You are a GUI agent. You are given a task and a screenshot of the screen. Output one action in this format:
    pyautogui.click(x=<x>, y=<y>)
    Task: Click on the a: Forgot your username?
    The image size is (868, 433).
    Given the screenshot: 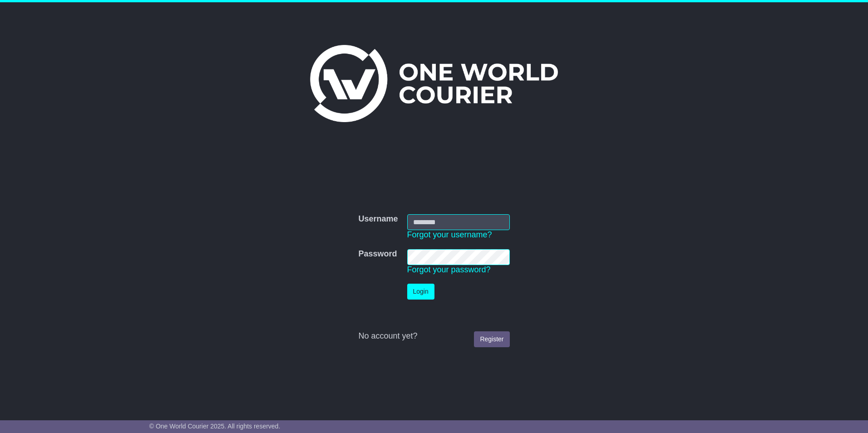 What is the action you would take?
    pyautogui.click(x=449, y=234)
    